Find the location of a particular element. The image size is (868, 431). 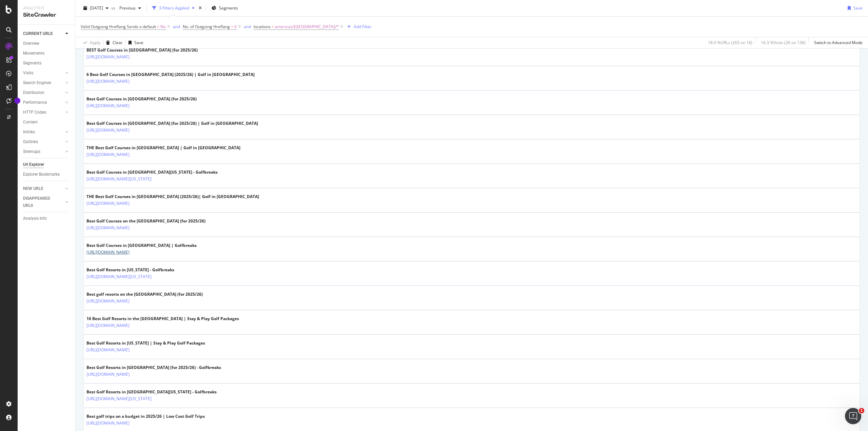

a: Sitemaps is located at coordinates (43, 152).